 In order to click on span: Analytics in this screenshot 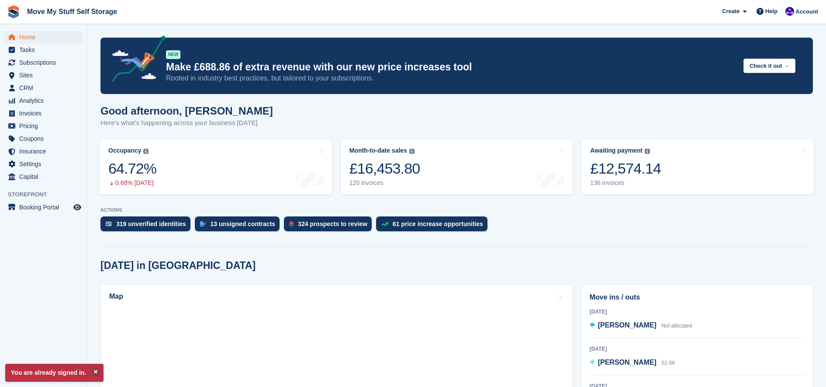, I will do `click(45, 100)`.